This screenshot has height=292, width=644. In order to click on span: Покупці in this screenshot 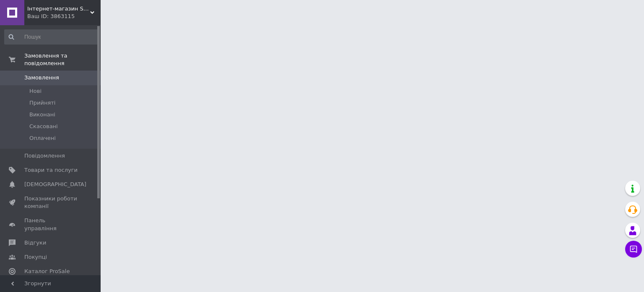, I will do `click(36, 257)`.